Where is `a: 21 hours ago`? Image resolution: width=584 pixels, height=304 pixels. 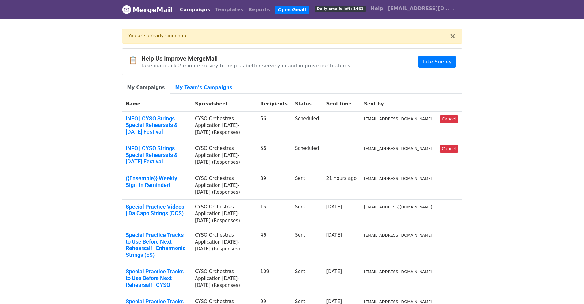
a: 21 hours ago is located at coordinates (341, 178).